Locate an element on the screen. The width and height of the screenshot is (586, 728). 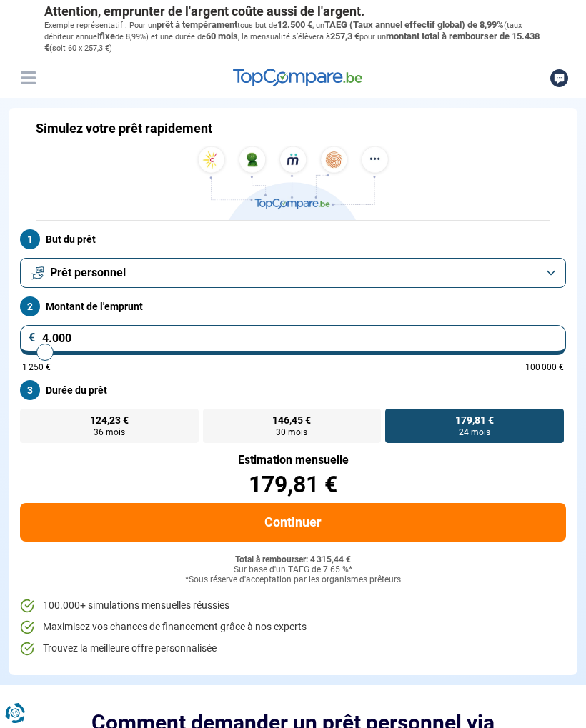
li: Trouvez la meilleure offre personnalisée is located at coordinates (293, 649).